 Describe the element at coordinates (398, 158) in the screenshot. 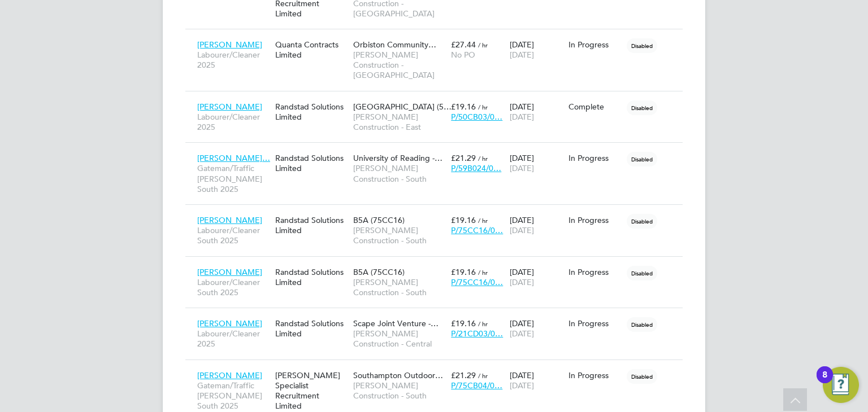

I see `span: University of Reading -…` at that location.